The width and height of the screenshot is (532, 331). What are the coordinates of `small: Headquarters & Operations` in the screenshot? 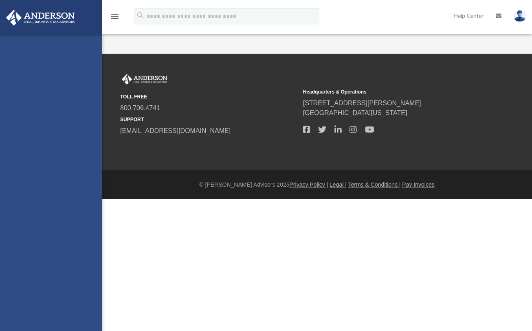 It's located at (391, 92).